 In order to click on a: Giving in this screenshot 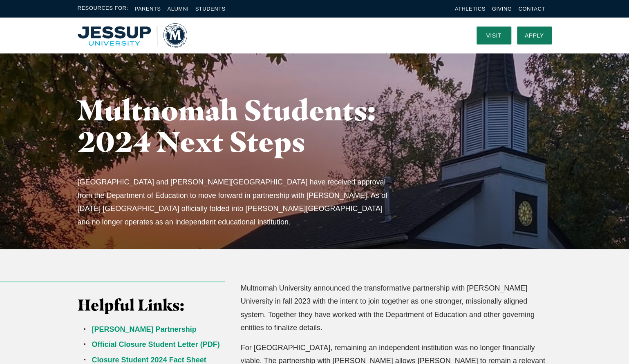, I will do `click(503, 8)`.